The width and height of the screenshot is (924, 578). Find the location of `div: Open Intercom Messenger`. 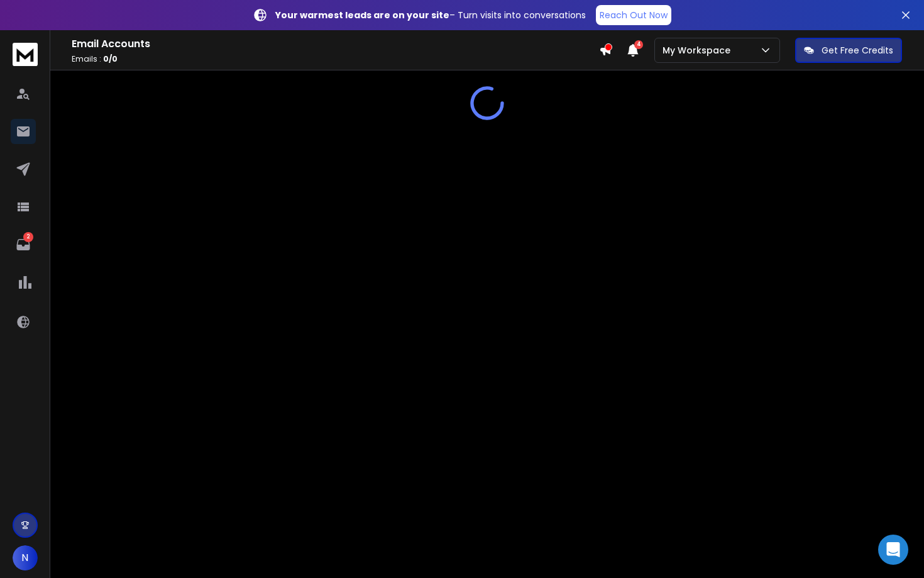

div: Open Intercom Messenger is located at coordinates (894, 550).